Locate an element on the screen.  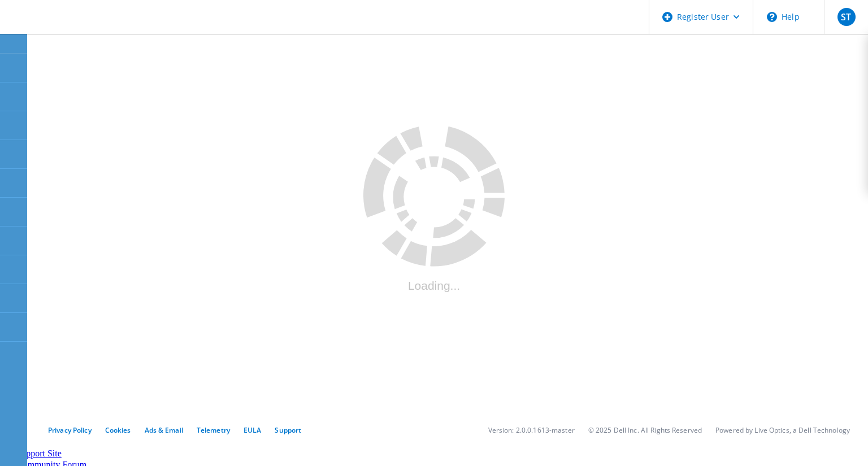
li: Powered by Live Optics, a Dell Technology is located at coordinates (783, 430).